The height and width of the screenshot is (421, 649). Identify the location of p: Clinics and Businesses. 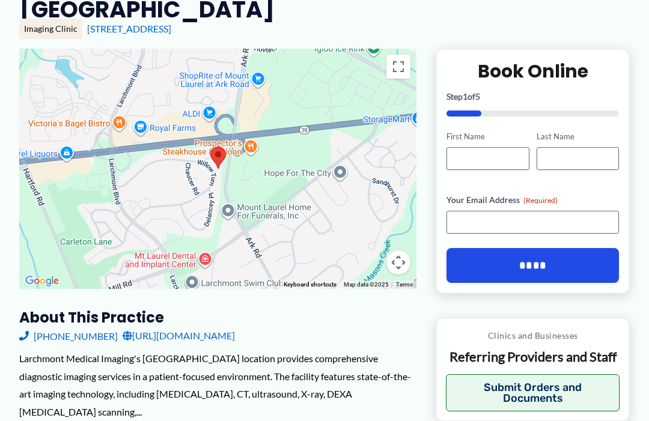
(532, 336).